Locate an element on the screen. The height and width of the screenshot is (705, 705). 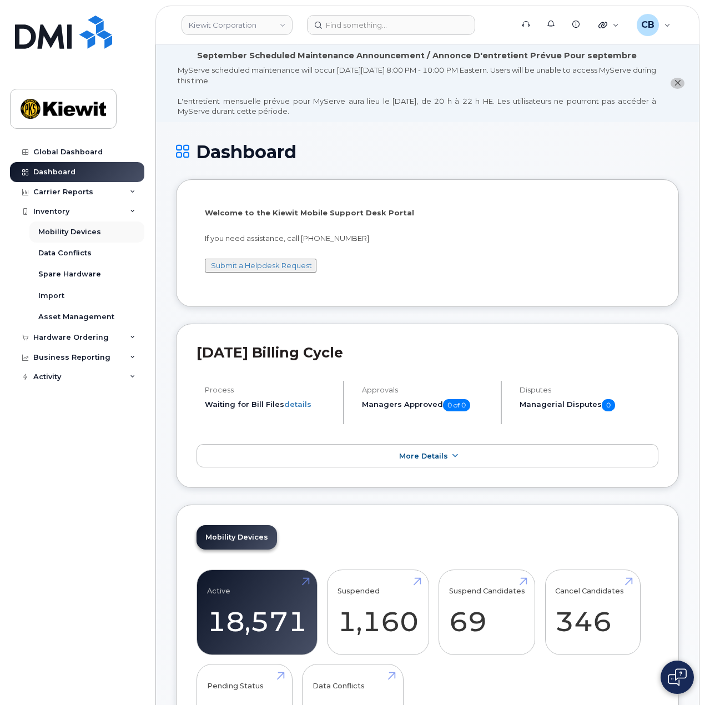
span: More Details is located at coordinates (424, 456).